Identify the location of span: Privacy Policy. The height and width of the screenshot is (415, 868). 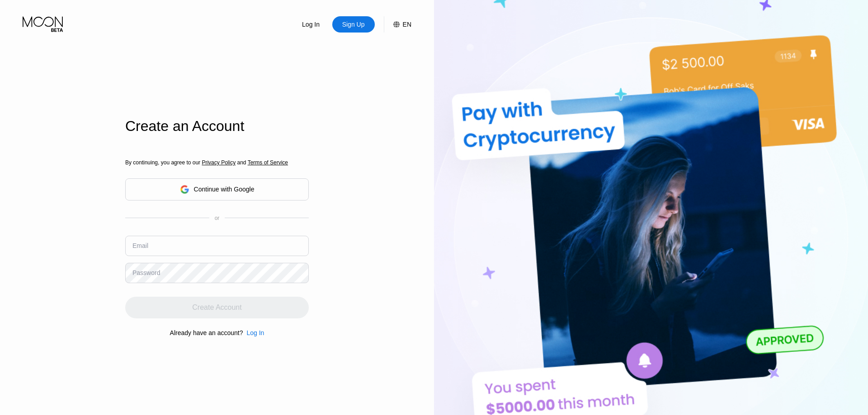
(218, 162).